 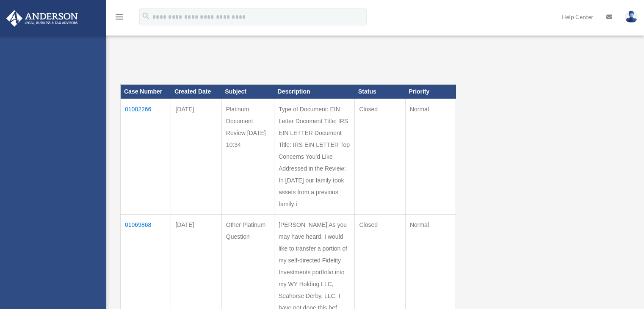 I want to click on i: menu, so click(x=120, y=17).